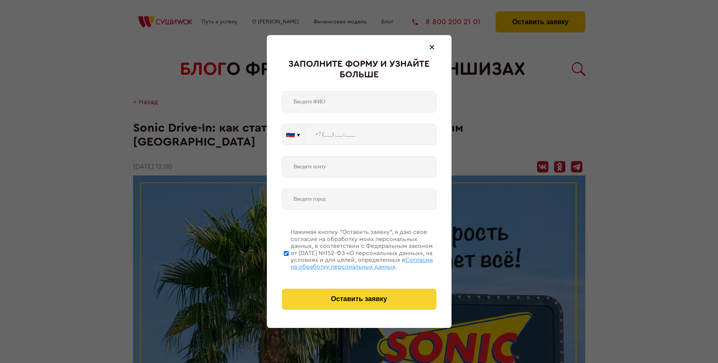 This screenshot has height=363, width=718. What do you see at coordinates (359, 167) in the screenshot?
I see `input: Введите почту` at bounding box center [359, 167].